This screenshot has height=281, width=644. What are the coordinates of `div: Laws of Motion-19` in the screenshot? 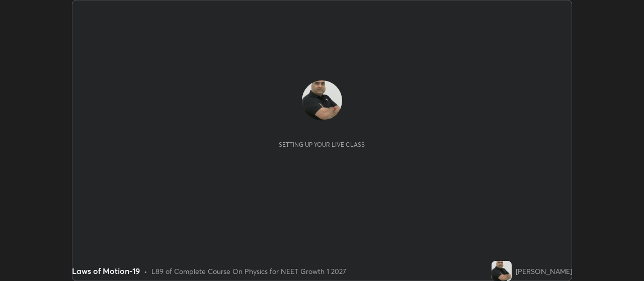 It's located at (105, 271).